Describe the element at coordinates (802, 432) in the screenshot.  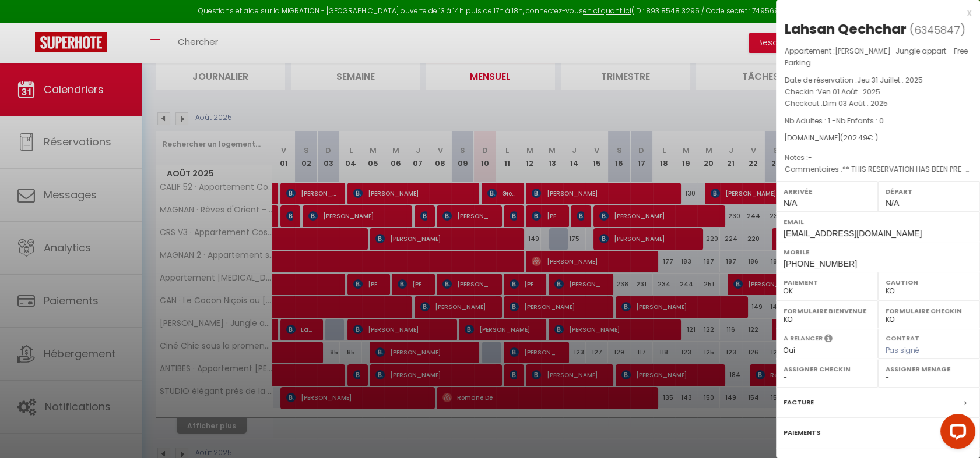
I see `label: Paiements` at that location.